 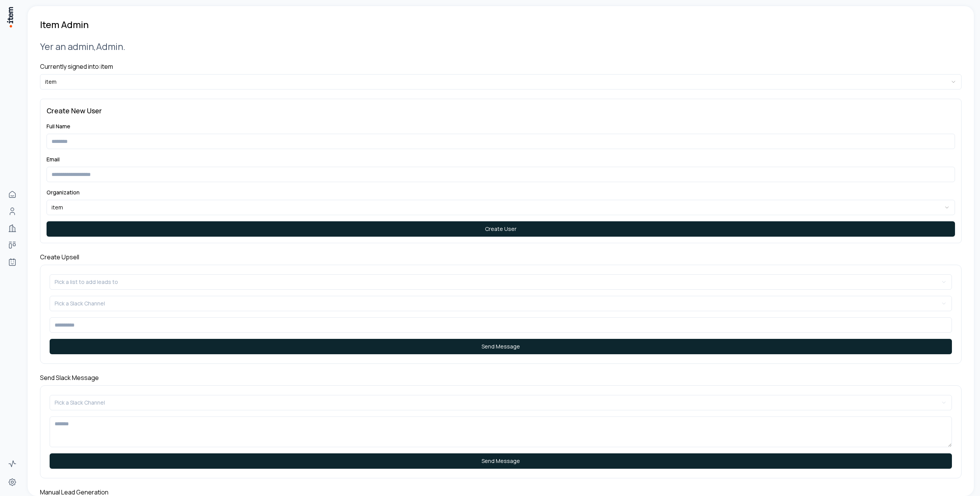 I want to click on h4: Create Upsell, so click(x=501, y=257).